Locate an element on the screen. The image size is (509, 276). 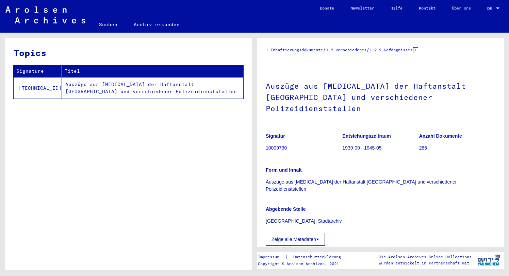
a: 10009730 is located at coordinates (276, 148).